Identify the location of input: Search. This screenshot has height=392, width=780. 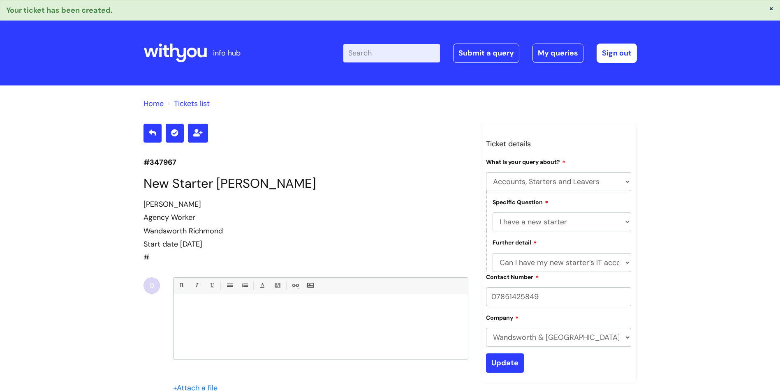
(391, 53).